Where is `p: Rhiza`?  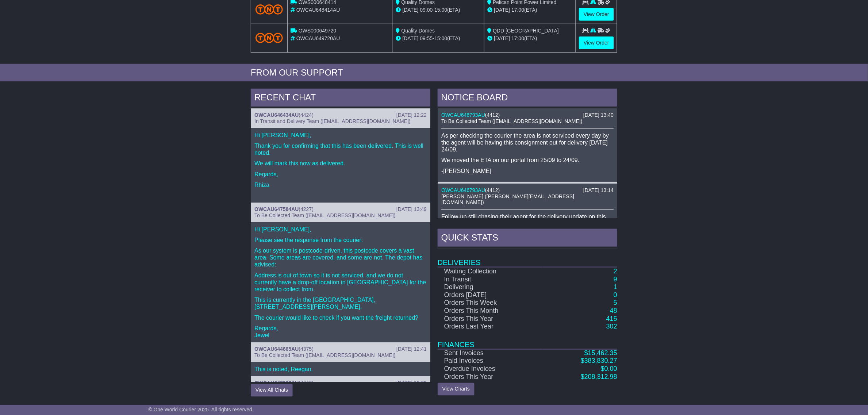 p: Rhiza is located at coordinates (341, 185).